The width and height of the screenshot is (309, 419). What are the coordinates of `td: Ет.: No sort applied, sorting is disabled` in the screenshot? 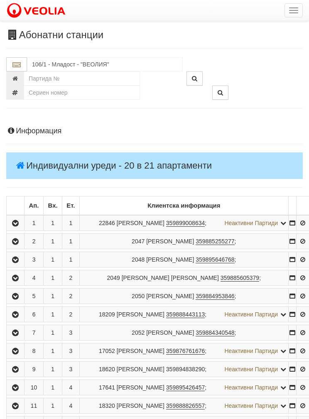 It's located at (71, 206).